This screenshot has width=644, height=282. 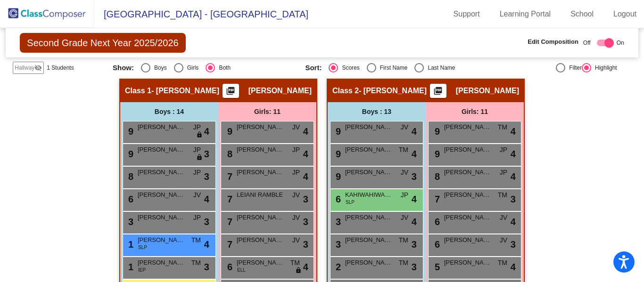 I want to click on a: Logout, so click(x=625, y=14).